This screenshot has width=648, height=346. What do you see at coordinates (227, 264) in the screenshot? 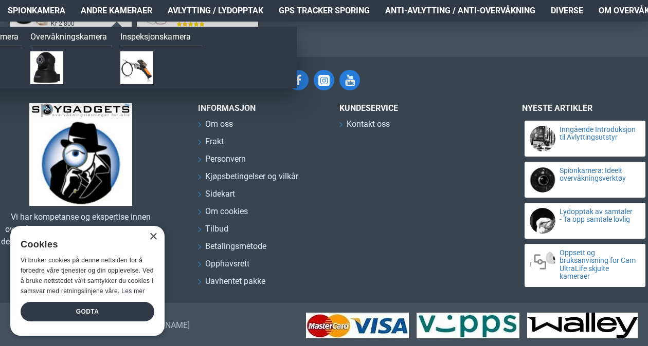
I see `span: Opphavsrett` at bounding box center [227, 264].